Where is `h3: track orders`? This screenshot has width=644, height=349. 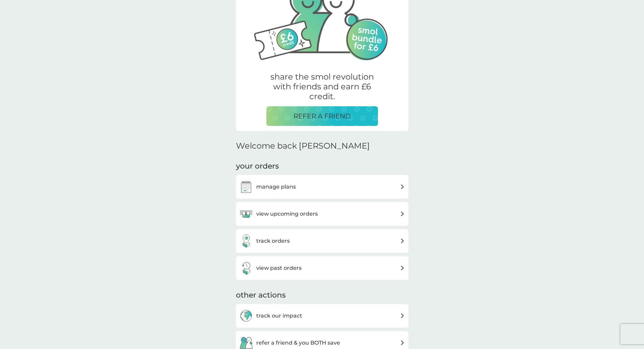
h3: track orders is located at coordinates (273, 241).